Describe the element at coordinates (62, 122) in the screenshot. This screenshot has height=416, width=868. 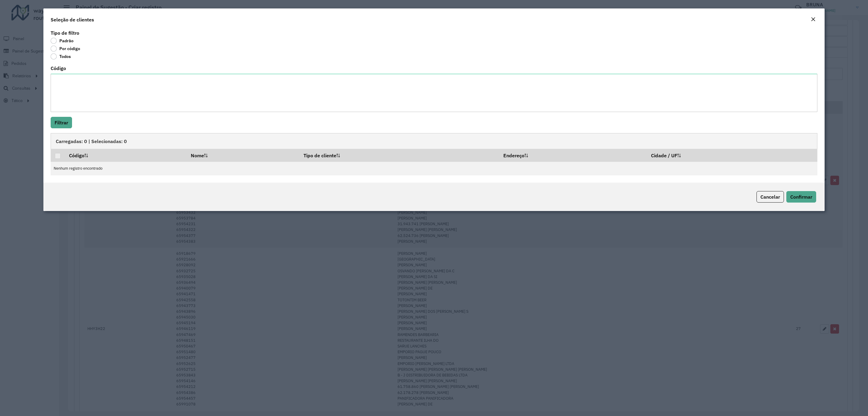
I see `button: Filtrar` at that location.